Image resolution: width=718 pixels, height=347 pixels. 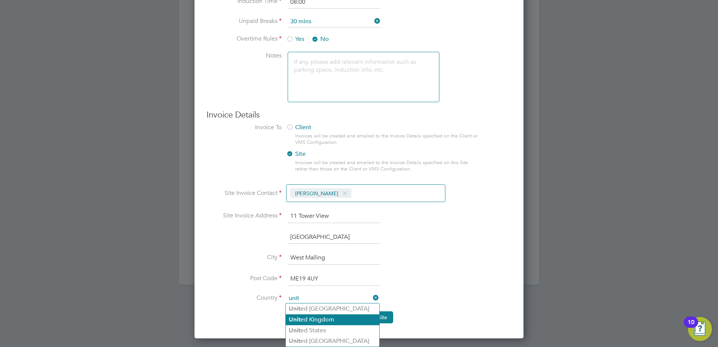 I want to click on input: Select one, so click(x=334, y=22).